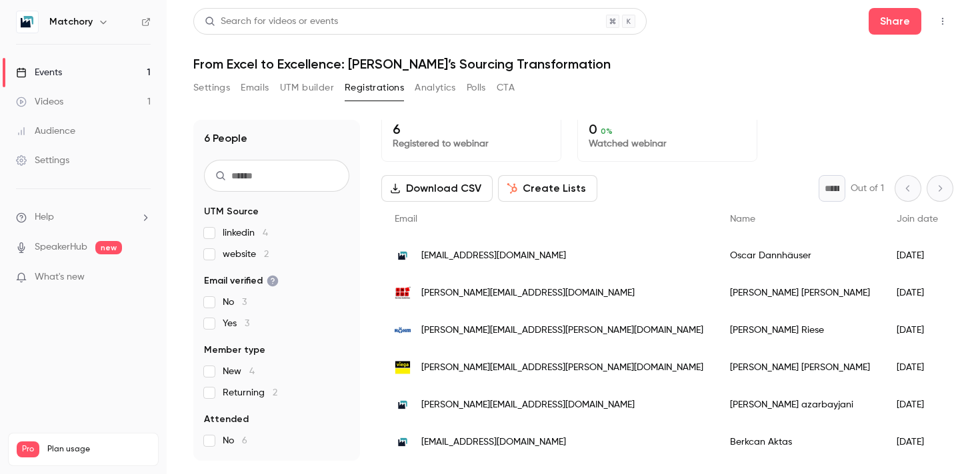 This screenshot has width=980, height=474. Describe the element at coordinates (472, 129) in the screenshot. I see `p: 6` at that location.